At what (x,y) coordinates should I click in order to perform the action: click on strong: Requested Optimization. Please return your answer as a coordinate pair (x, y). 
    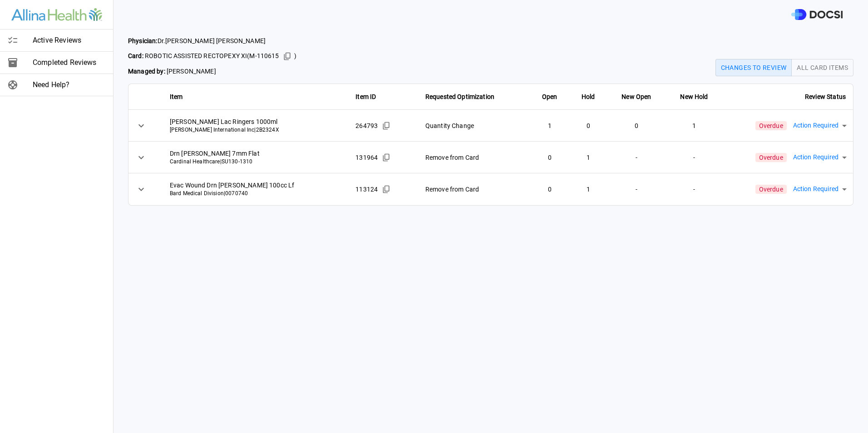
    Looking at the image, I should click on (460, 97).